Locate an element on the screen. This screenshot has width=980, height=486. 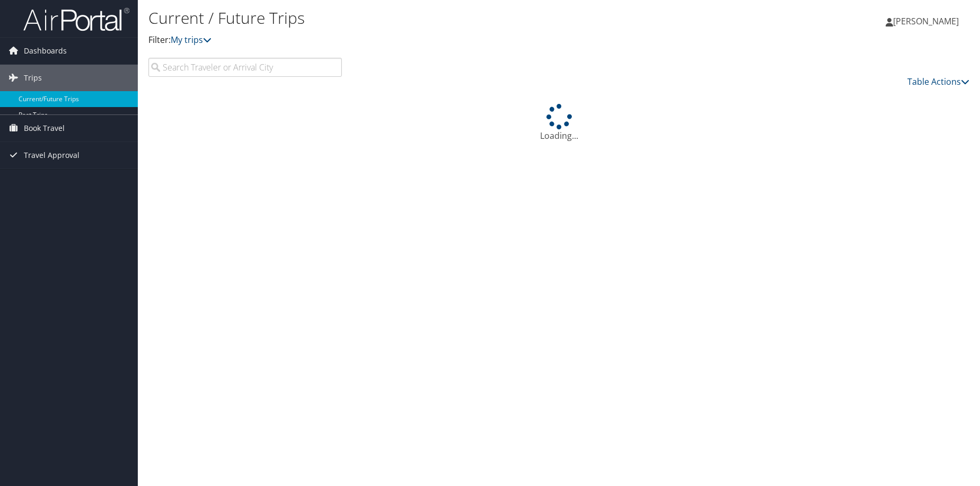
input: Search Traveler or Arrival City is located at coordinates (245, 67).